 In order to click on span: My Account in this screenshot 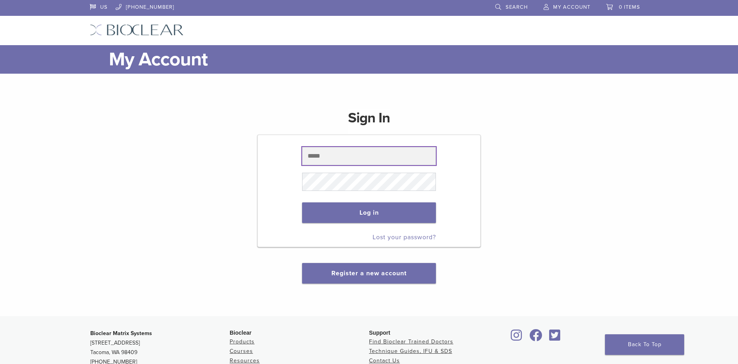, I will do `click(572, 7)`.